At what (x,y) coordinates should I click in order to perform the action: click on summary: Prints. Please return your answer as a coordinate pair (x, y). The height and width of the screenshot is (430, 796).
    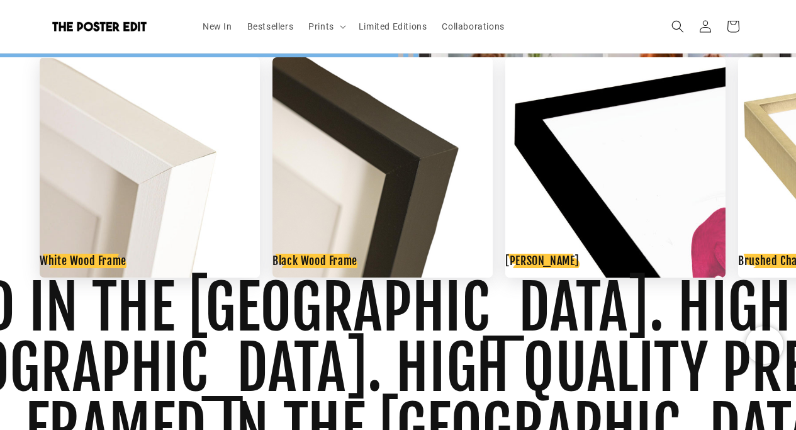
    Looking at the image, I should click on (326, 26).